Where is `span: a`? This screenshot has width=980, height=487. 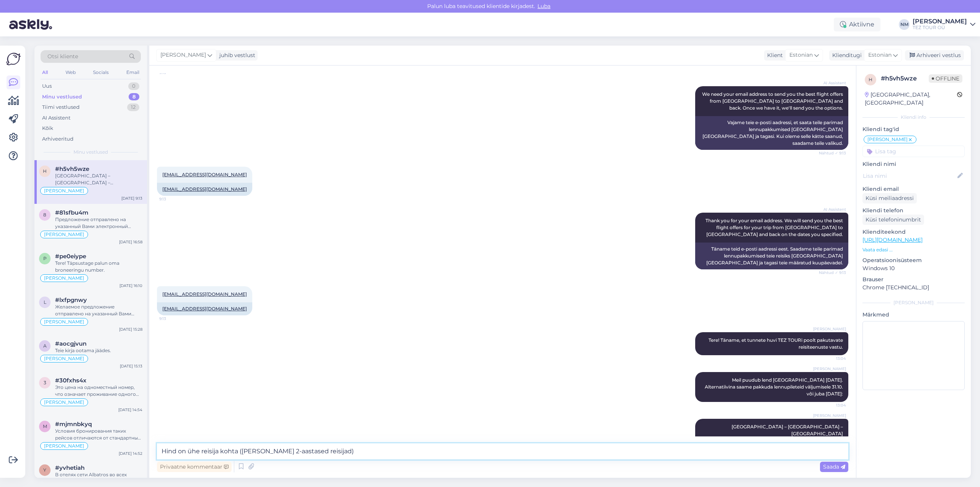 span: a is located at coordinates (45, 346).